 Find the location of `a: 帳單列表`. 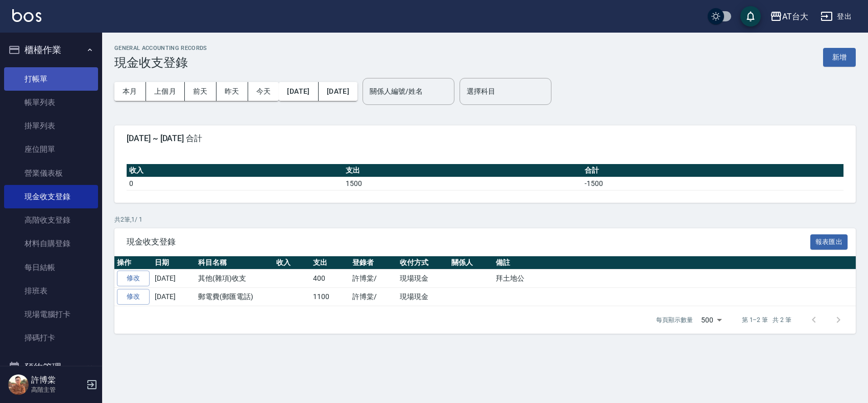

a: 帳單列表 is located at coordinates (51, 103).